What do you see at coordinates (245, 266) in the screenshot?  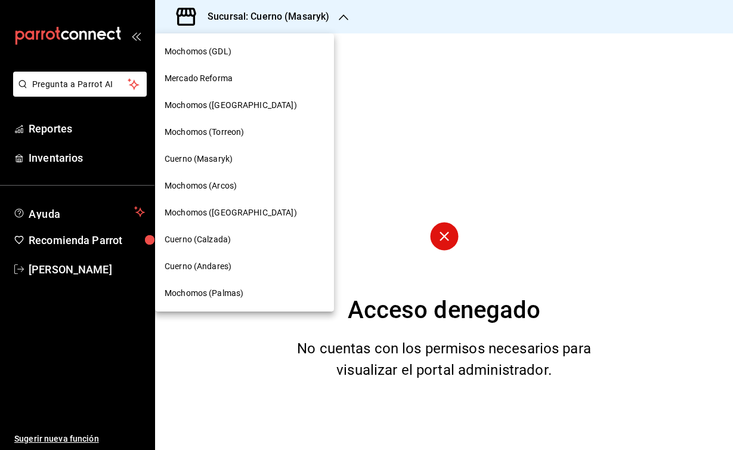 I see `div: Cuerno (Andares)` at bounding box center [245, 266].